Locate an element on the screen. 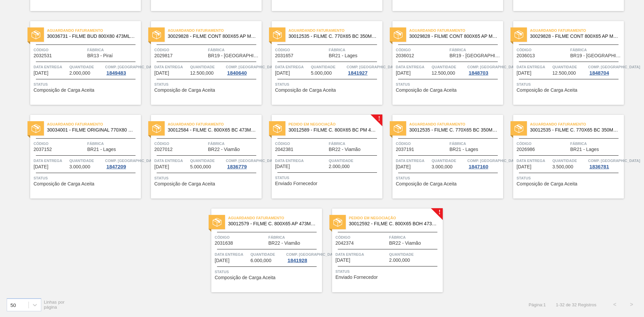 The width and height of the screenshot is (644, 317). span: 2036013 is located at coordinates (526, 55).